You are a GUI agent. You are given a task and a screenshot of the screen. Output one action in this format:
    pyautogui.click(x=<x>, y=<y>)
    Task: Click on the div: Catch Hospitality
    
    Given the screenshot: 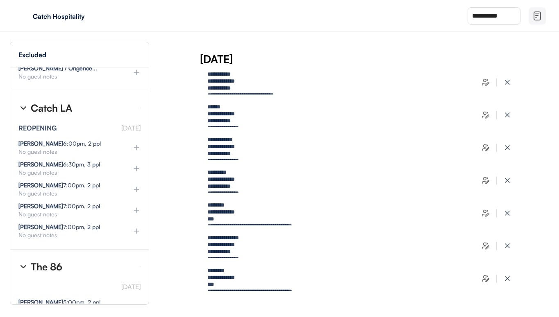 What is the action you would take?
    pyautogui.click(x=84, y=16)
    